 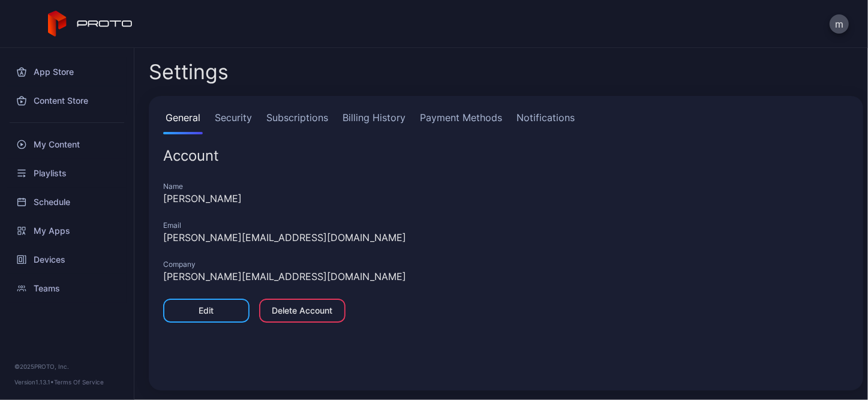 What do you see at coordinates (67, 101) in the screenshot?
I see `div: Content Store` at bounding box center [67, 101].